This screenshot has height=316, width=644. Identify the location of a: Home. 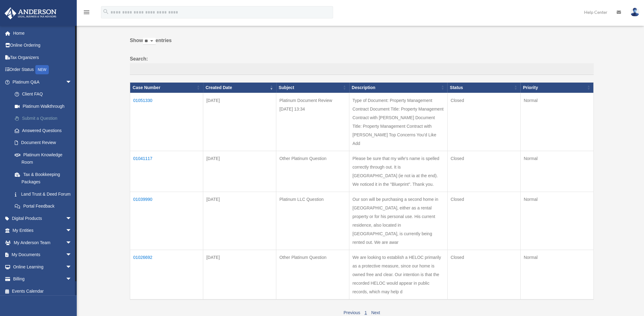
(43, 33).